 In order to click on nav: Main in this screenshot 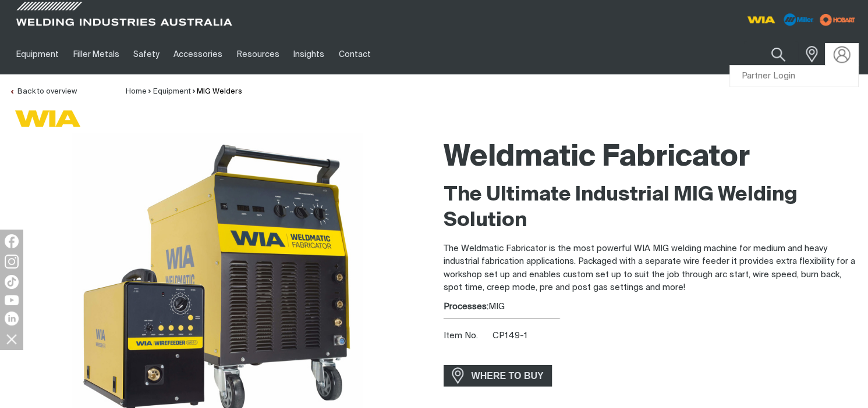, I will do `click(328, 54)`.